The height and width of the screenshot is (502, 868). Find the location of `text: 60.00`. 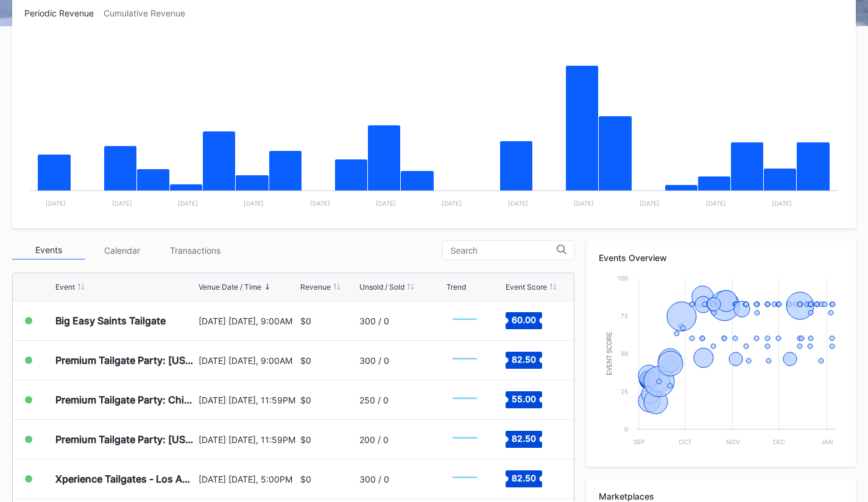

text: 60.00 is located at coordinates (524, 320).